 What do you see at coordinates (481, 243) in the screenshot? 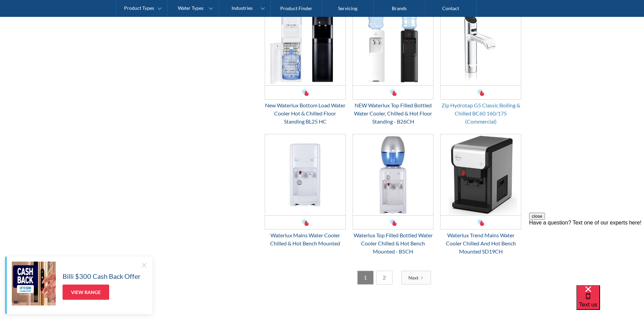
I see `div: Waterlux Trend Mains Water Cooler Chilled And Hot Bench Mounted SD19CH` at bounding box center [481, 243].